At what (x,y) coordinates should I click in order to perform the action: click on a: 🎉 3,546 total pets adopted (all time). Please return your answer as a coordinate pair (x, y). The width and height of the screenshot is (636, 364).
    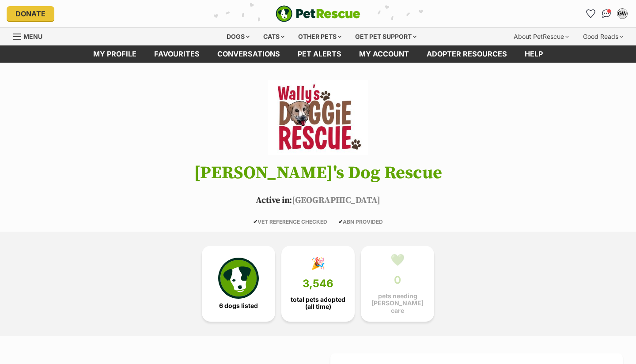
    Looking at the image, I should click on (318, 284).